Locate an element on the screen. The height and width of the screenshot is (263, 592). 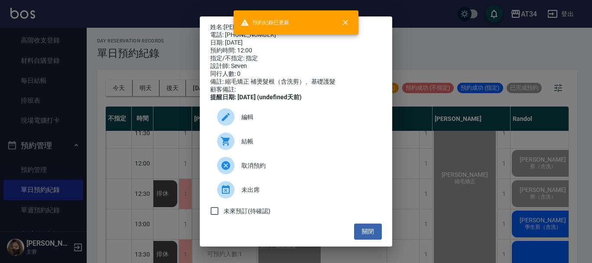
div: 設計師: Seven is located at coordinates (296, 66).